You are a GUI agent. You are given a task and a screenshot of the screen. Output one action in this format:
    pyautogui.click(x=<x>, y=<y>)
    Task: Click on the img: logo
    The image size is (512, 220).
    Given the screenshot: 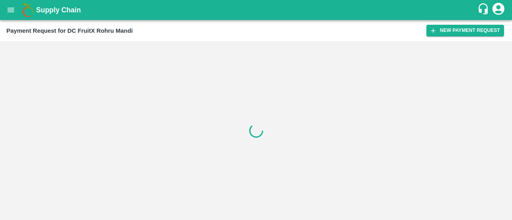 What is the action you would take?
    pyautogui.click(x=28, y=10)
    